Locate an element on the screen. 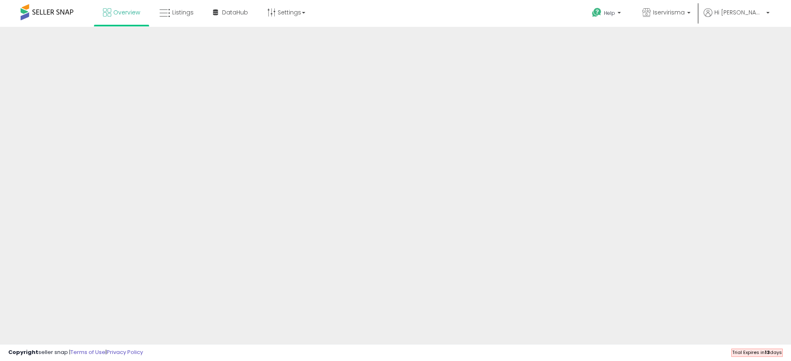  span: Trial Expires in days is located at coordinates (757, 352).